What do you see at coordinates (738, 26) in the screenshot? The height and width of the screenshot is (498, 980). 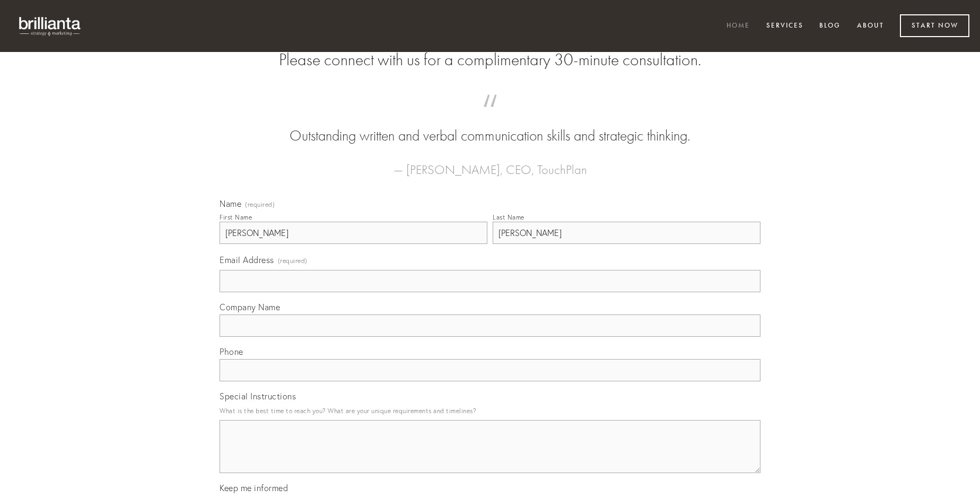 I see `a: Home` at bounding box center [738, 26].